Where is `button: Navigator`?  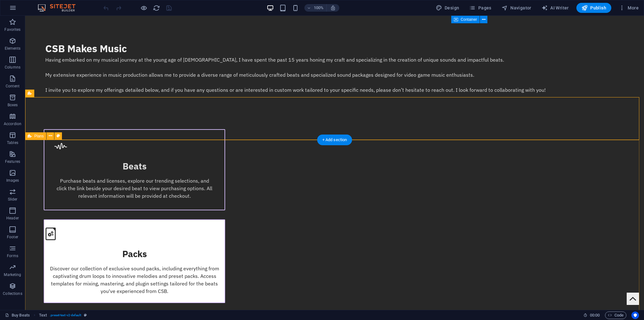
button: Navigator is located at coordinates (516, 8).